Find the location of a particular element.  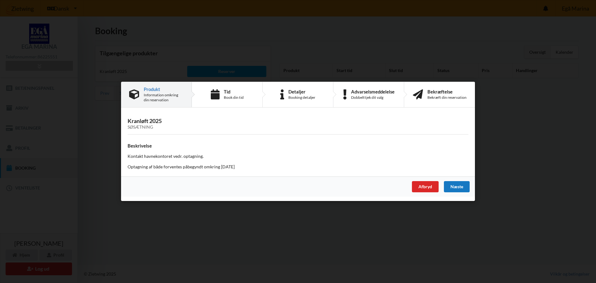

div: Bekræftelse is located at coordinates (447, 92).